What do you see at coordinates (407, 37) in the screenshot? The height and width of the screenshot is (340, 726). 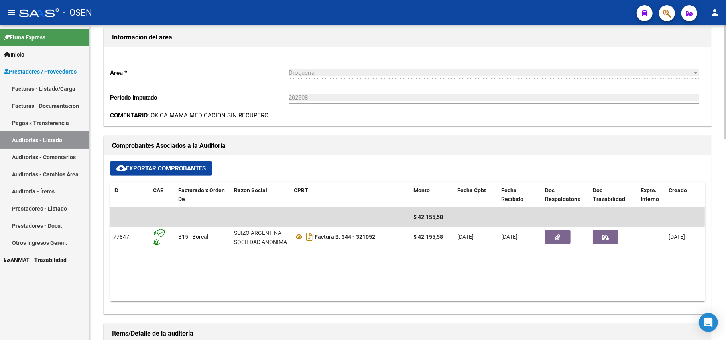 I see `h1: Información del área` at bounding box center [407, 37].